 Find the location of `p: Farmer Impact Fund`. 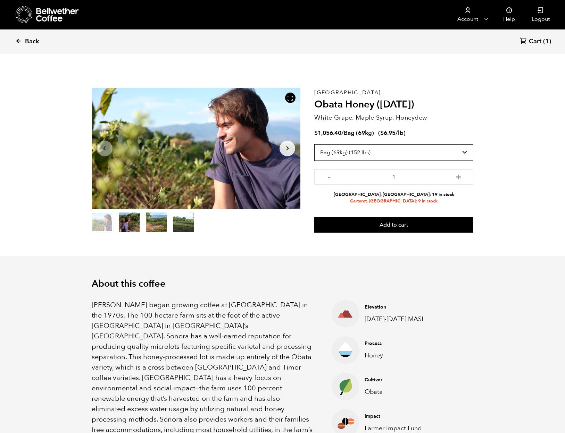

p: Farmer Impact Fund is located at coordinates (397, 429).